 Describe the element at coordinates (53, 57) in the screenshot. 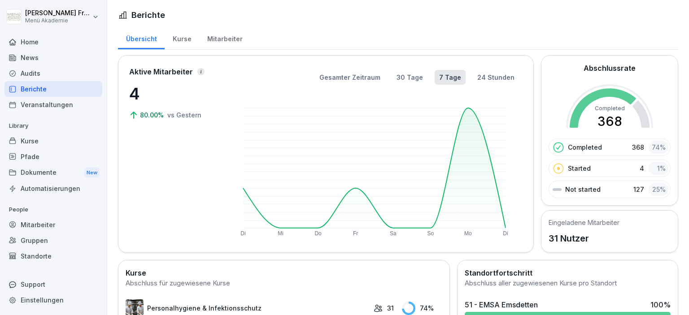

I see `a: News` at that location.